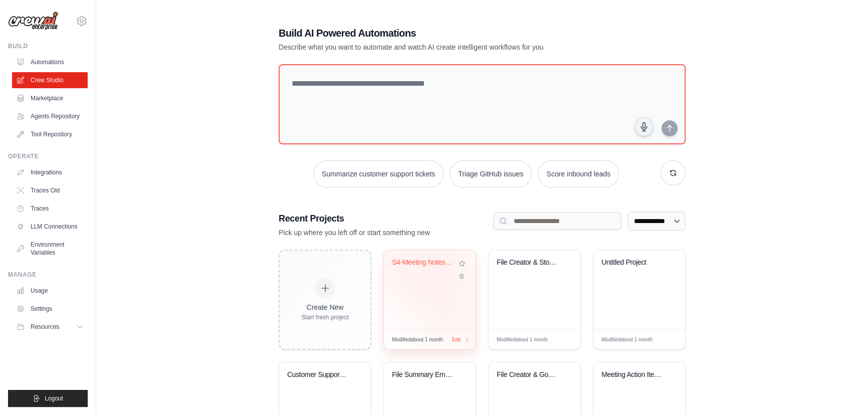 The image size is (868, 415). What do you see at coordinates (529, 262) in the screenshot?
I see `div: File Creator & Storage Manager` at bounding box center [529, 262].